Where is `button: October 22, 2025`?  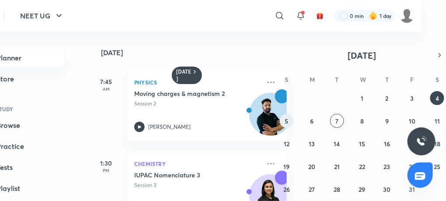
button: October 22, 2025 is located at coordinates (362, 166).